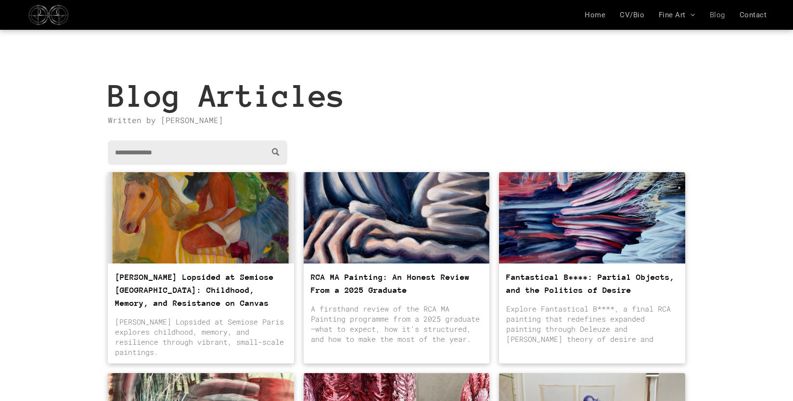  Describe the element at coordinates (753, 15) in the screenshot. I see `a: Contact` at that location.